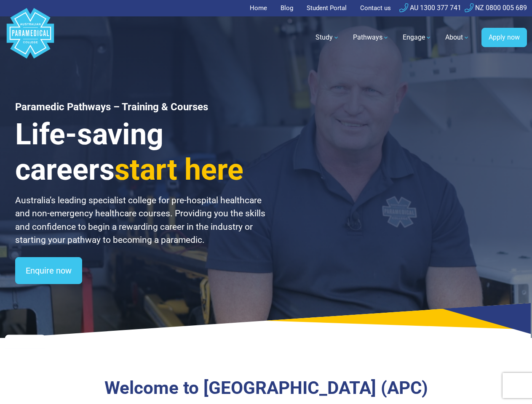  I want to click on h1: Paramedic Pathways – Training & Courses, so click(146, 107).